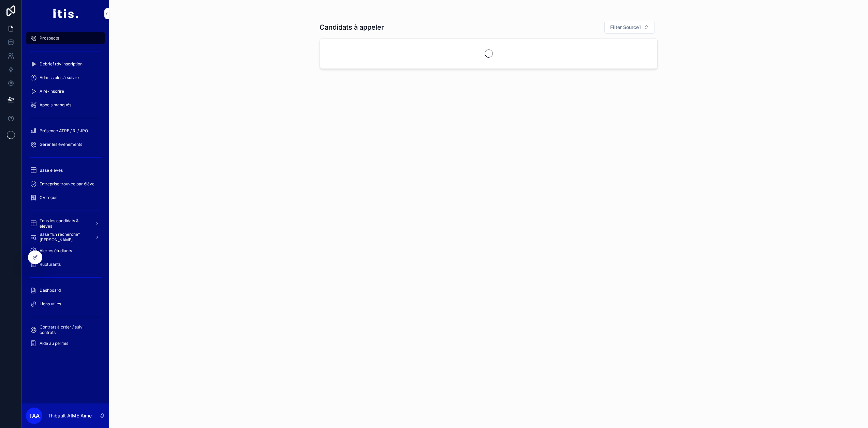 The height and width of the screenshot is (428, 868). What do you see at coordinates (66, 92) in the screenshot?
I see `a: A ré-inscrire` at bounding box center [66, 92].